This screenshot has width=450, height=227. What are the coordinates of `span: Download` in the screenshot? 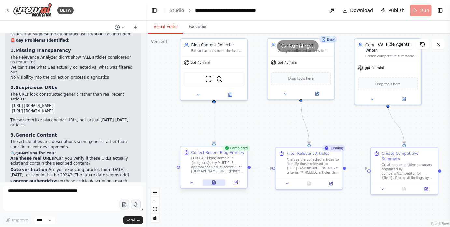 It's located at (362, 10).